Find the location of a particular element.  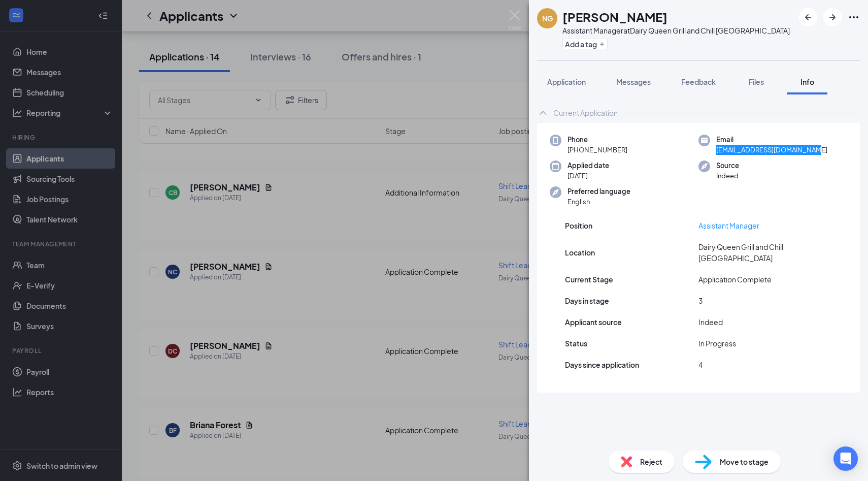

button: ArrowRight is located at coordinates (833, 17).